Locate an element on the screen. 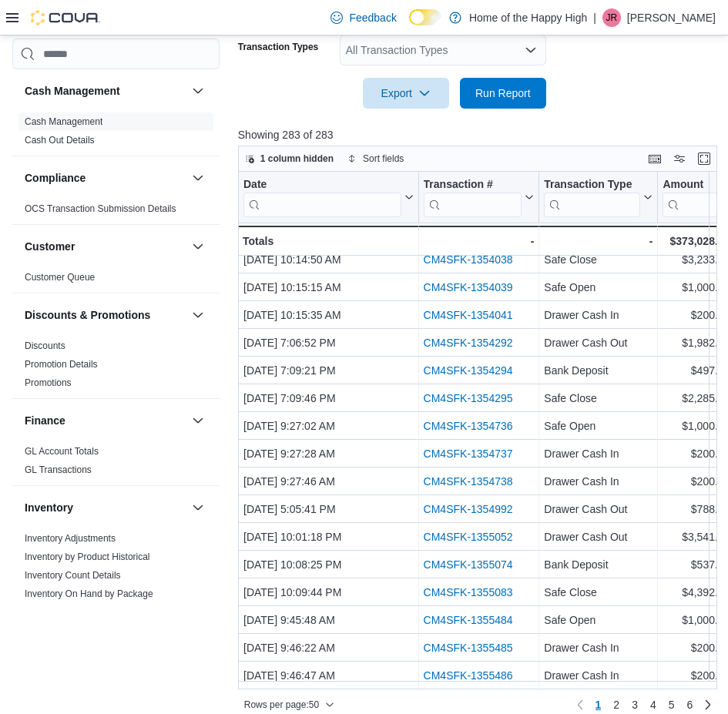 This screenshot has width=728, height=714. a: CM4SFK-1355052 is located at coordinates (468, 537).